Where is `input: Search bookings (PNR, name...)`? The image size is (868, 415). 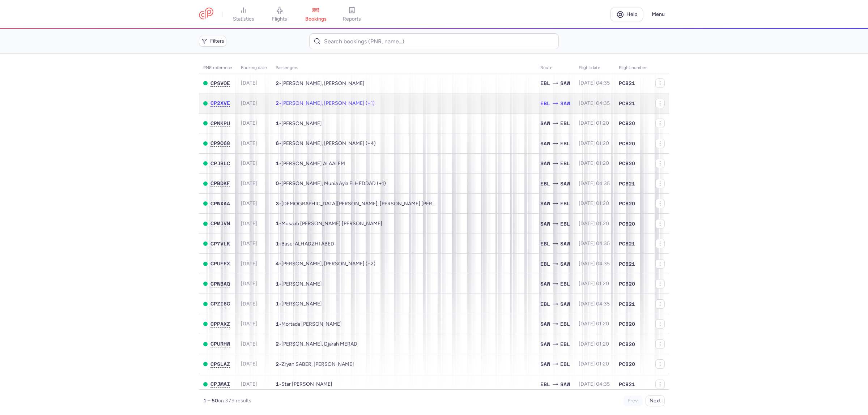
input: Search bookings (PNR, name...) is located at coordinates (433, 41).